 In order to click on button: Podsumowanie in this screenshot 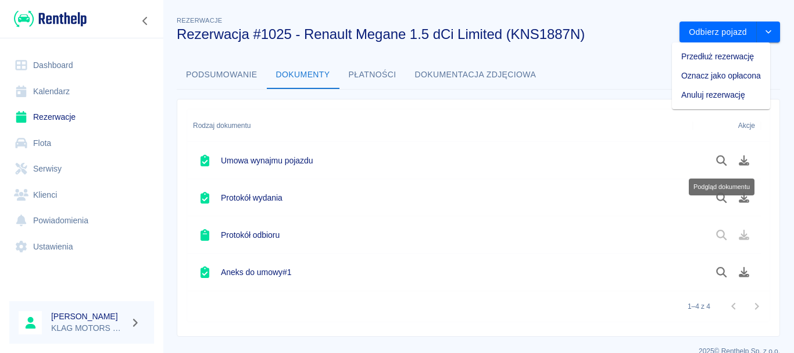, I will do `click(221, 75)`.